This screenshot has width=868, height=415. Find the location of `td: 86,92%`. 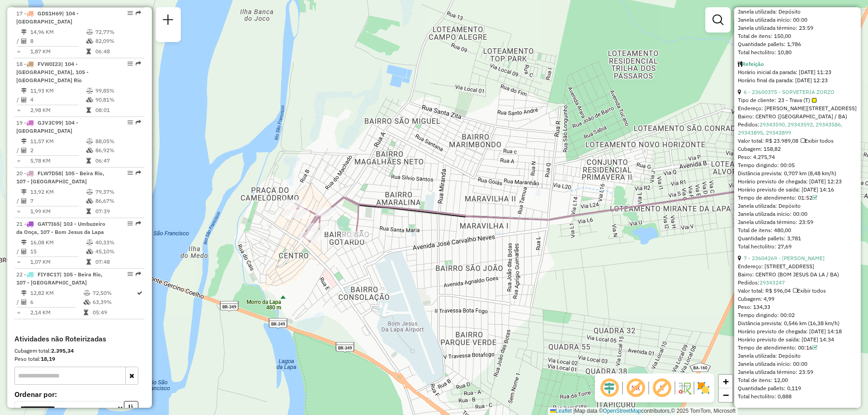

td: 86,92% is located at coordinates (118, 150).